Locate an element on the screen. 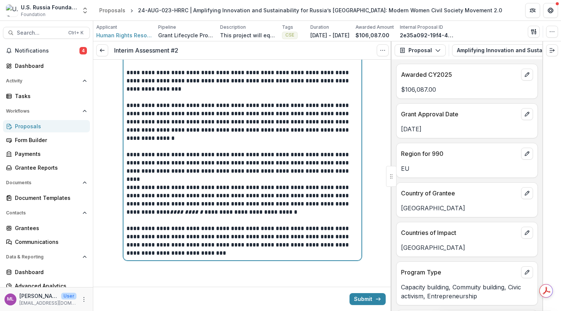 The height and width of the screenshot is (311, 561). a: Form Builder is located at coordinates (46, 140).